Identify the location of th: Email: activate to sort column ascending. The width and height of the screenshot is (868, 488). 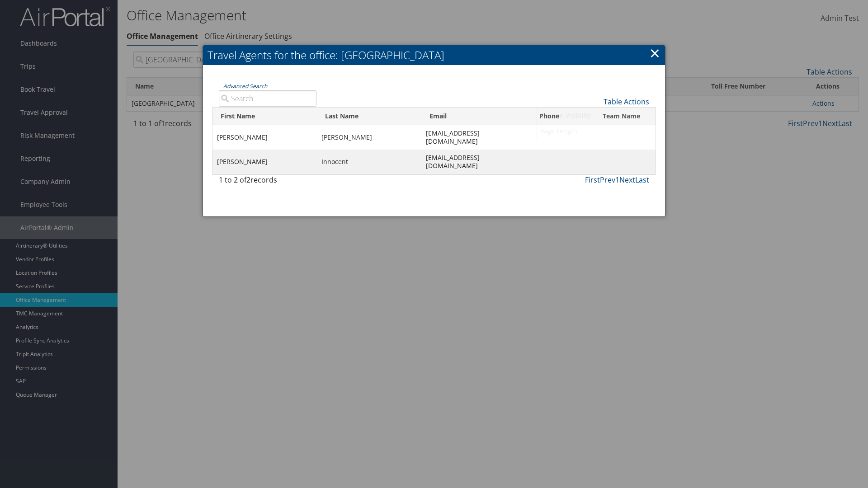
(476, 116).